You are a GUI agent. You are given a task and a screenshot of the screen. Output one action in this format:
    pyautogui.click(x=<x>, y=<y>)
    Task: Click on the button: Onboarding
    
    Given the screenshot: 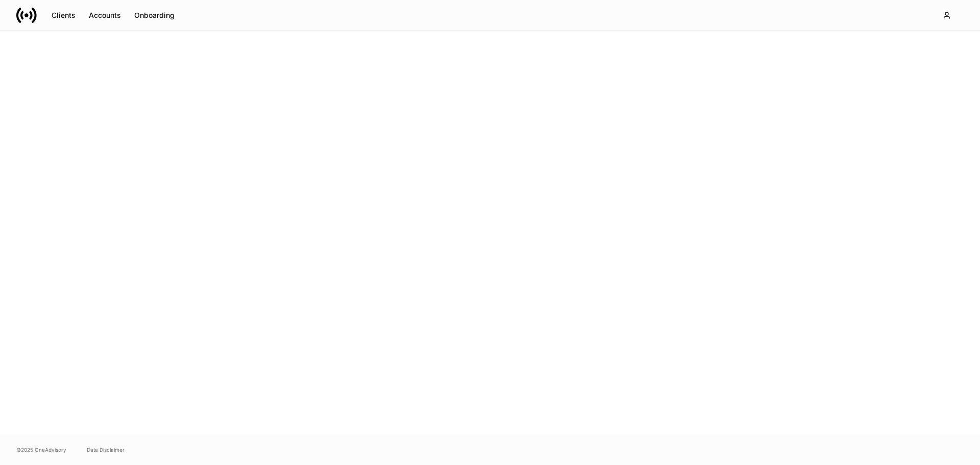 What is the action you would take?
    pyautogui.click(x=154, y=15)
    